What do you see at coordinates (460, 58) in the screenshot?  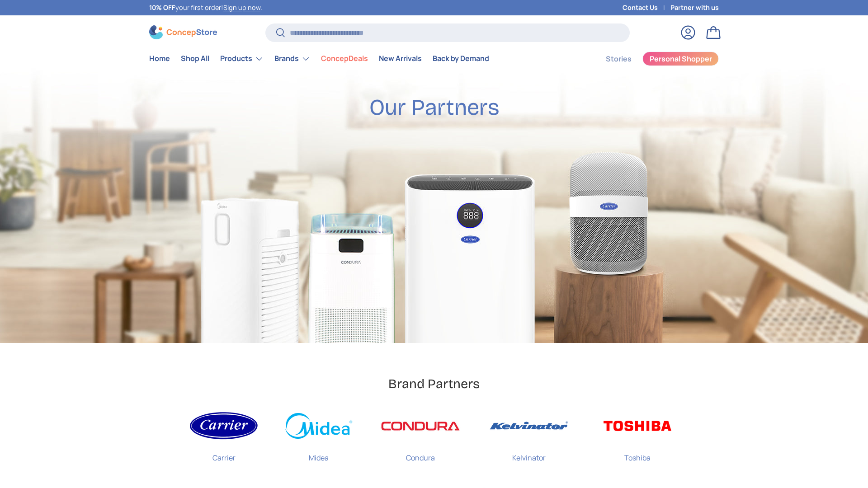 I see `a: Back by Demand` at bounding box center [460, 58].